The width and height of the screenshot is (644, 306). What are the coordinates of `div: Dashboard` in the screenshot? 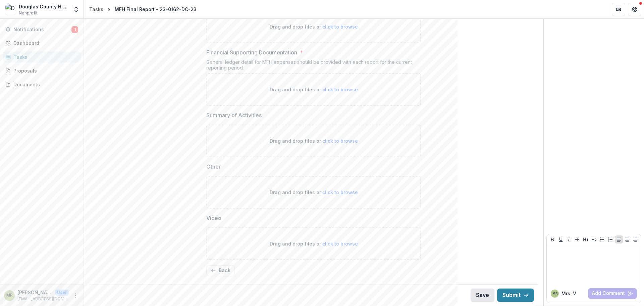 It's located at (44, 43).